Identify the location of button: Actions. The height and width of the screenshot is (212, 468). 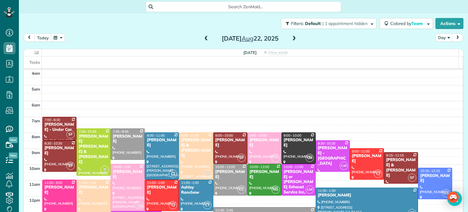
(449, 23).